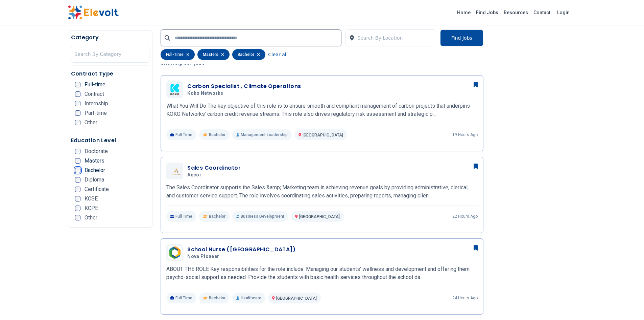 The width and height of the screenshot is (644, 320). I want to click on input: Doctorate, so click(78, 152).